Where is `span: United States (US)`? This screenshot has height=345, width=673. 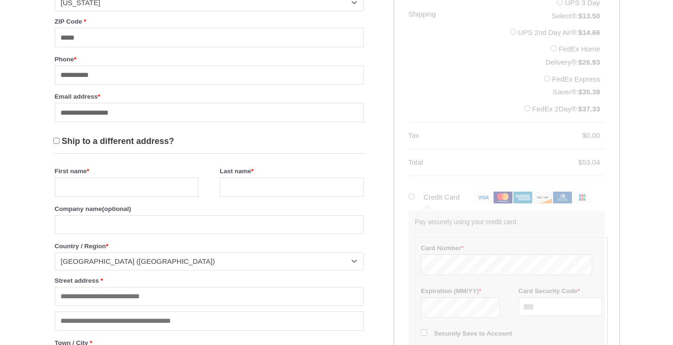
span: United States (US) is located at coordinates (205, 262).